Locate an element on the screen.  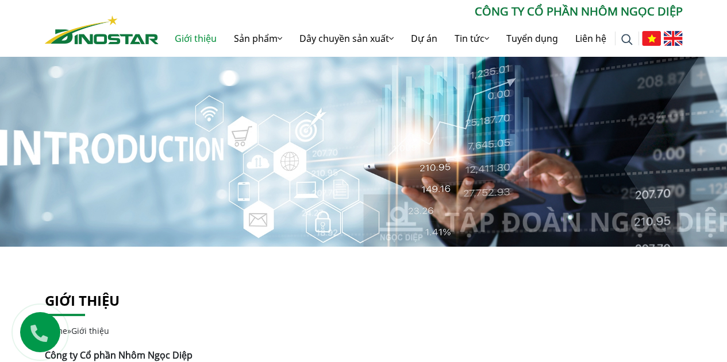
img: English is located at coordinates (673, 38).